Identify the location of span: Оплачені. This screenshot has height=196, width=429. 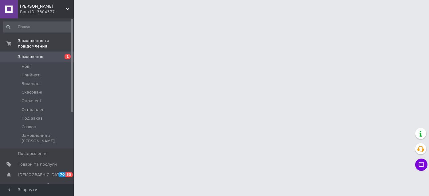
(31, 101).